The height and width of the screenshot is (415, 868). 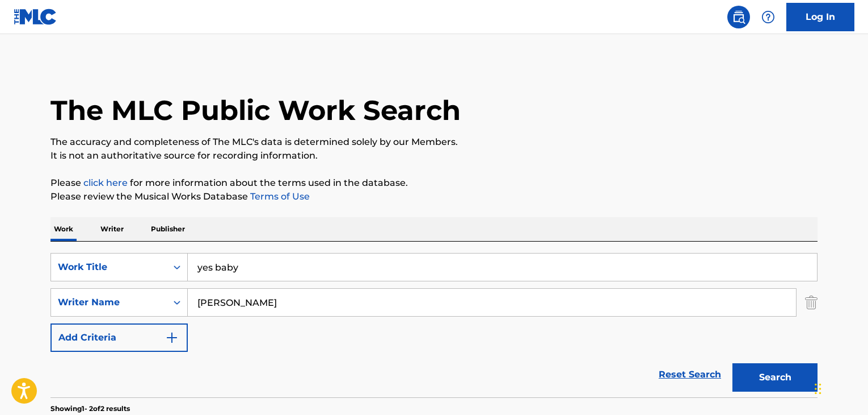 What do you see at coordinates (768, 17) in the screenshot?
I see `div: Help` at bounding box center [768, 17].